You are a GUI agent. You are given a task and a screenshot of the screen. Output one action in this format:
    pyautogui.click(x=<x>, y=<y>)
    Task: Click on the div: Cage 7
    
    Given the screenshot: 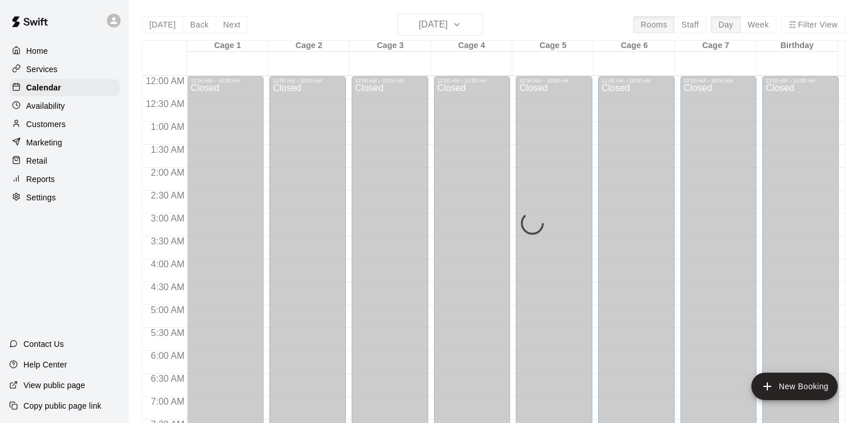 What is the action you would take?
    pyautogui.click(x=716, y=46)
    